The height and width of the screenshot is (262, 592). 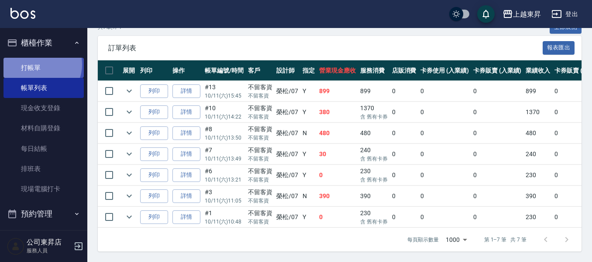 I want to click on button: save, so click(x=486, y=14).